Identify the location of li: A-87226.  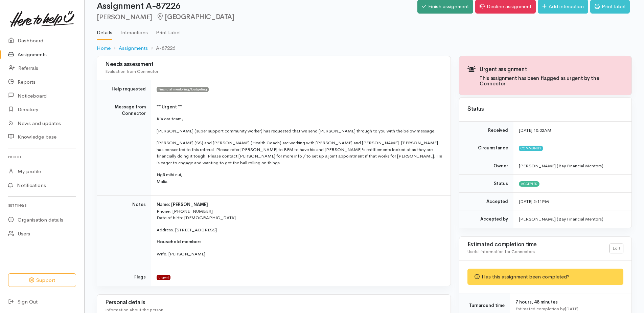
(162, 48).